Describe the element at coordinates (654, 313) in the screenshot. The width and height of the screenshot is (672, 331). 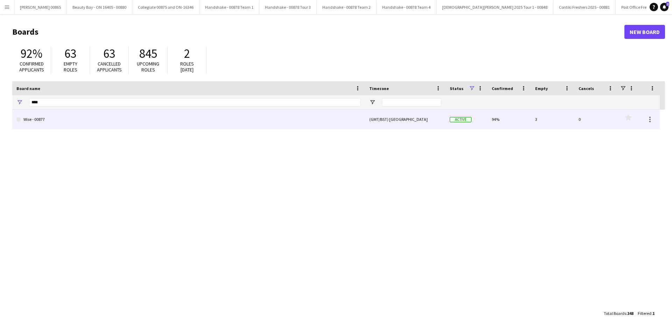
I see `span: 1` at that location.